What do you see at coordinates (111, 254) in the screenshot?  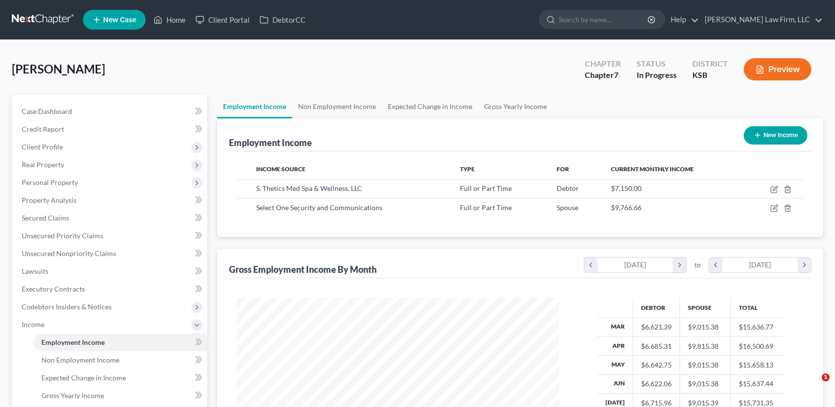 I see `a: Unsecured Nonpriority Claims` at bounding box center [111, 254].